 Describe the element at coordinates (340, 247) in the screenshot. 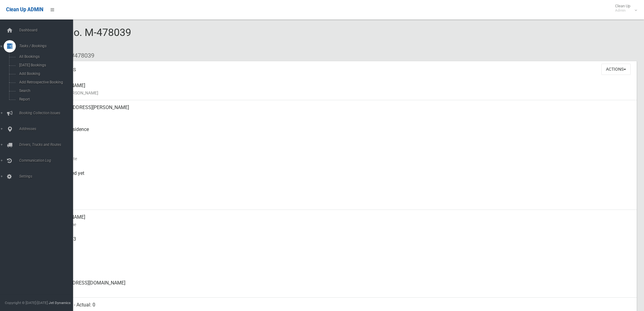

I see `small: Mobile` at that location.